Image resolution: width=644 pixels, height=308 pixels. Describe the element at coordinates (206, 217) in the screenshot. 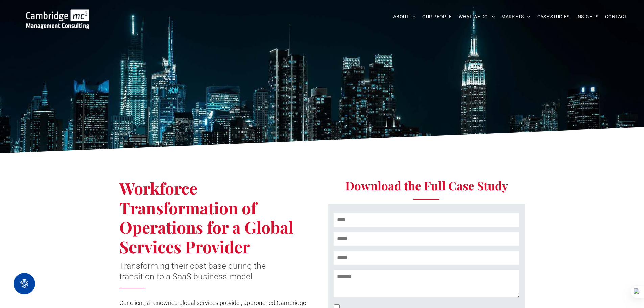

I see `span: Workforce Transformation of Operations for a Global Services Provider` at that location.